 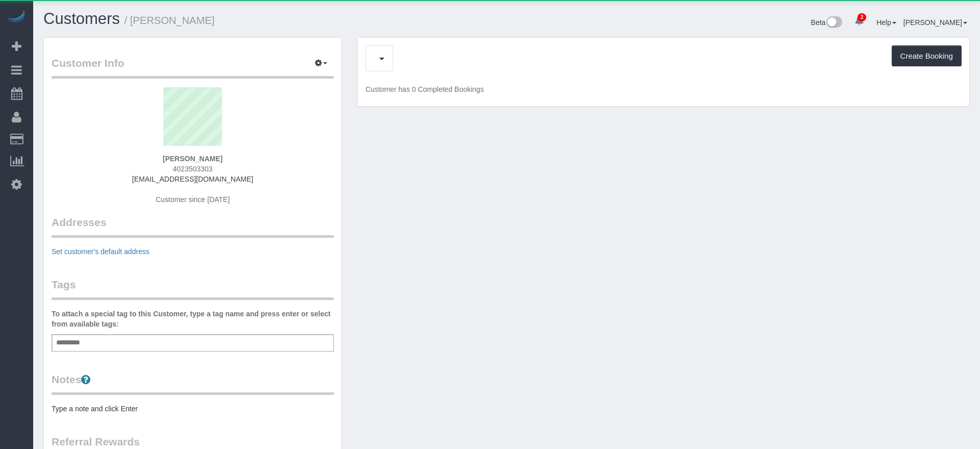 What do you see at coordinates (862, 17) in the screenshot?
I see `span: 2` at bounding box center [862, 17].